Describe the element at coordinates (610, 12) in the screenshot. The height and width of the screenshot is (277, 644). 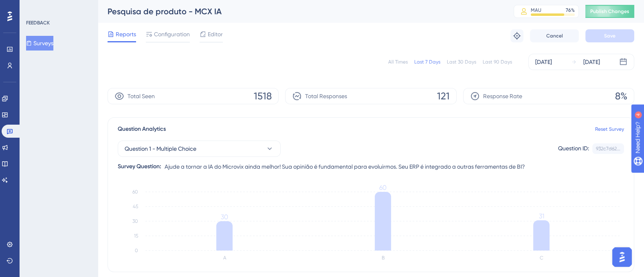
I see `span: Publish Changes` at that location.